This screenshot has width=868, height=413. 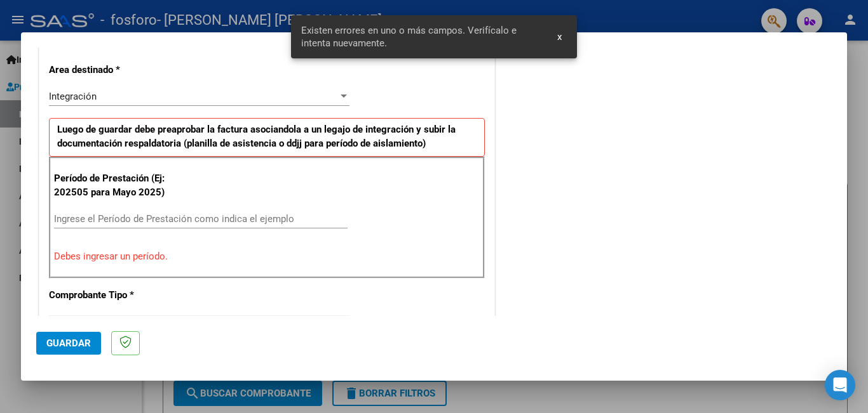 What do you see at coordinates (69, 344) in the screenshot?
I see `button: Guardar` at bounding box center [69, 344].